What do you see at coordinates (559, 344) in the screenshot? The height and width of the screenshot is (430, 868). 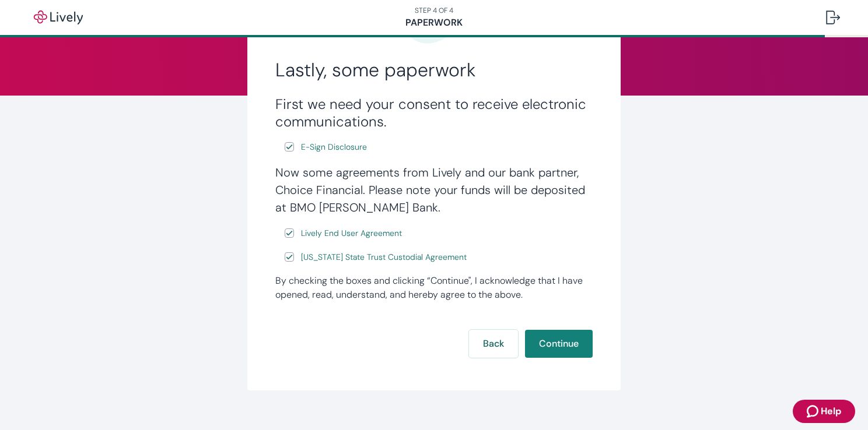 I see `button: Continue` at bounding box center [559, 344].